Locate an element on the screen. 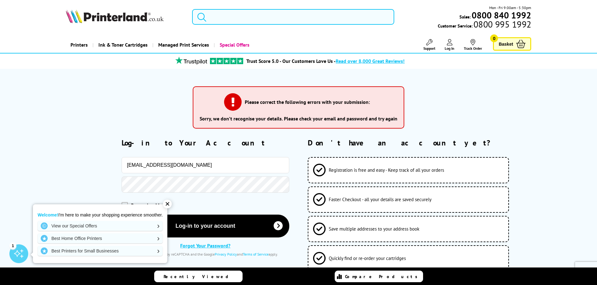 This screenshot has height=285, width=597. a: Recently Viewed is located at coordinates (198, 277).